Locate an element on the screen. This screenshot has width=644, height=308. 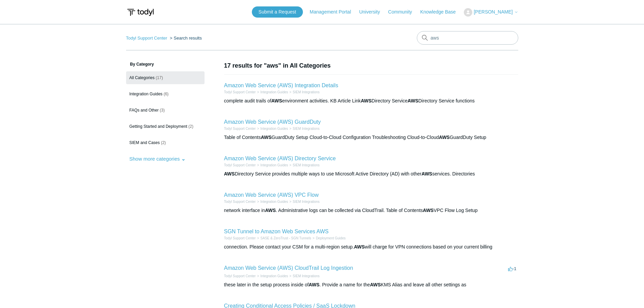
a: Amazon Web Service (AWS) VPC Flow is located at coordinates (271, 195).